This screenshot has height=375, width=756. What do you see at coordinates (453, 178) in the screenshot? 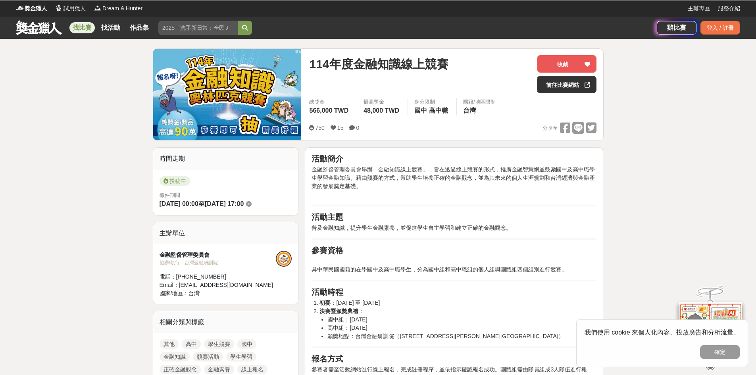
I see `span: 金融監督管理委員會舉辦「金融知識線上競賽」，旨在透過線上競賽的形式，推廣金融智慧網並鼓勵國中及高中職學生學習金融知識。藉由競賽的方式，幫助學生培養正確的金融觀念，並為其未來的個人生涯規劃和台灣經...` at bounding box center [453, 178].